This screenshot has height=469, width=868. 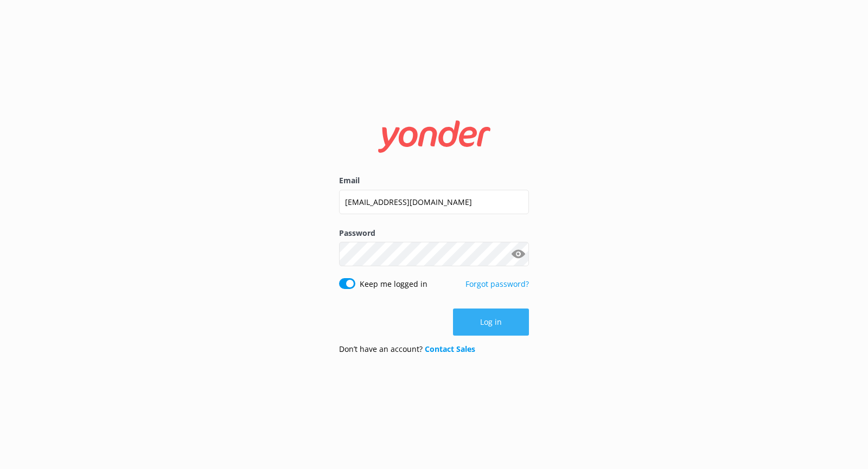 I want to click on label: Email, so click(x=434, y=180).